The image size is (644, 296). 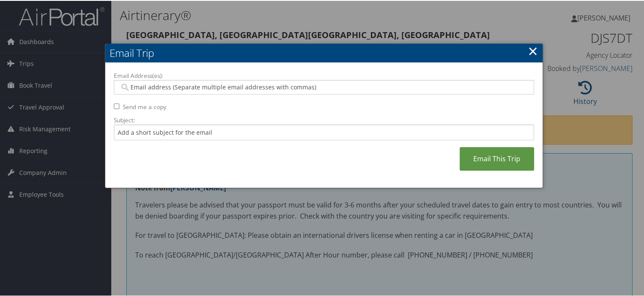 What do you see at coordinates (324, 119) in the screenshot?
I see `label: Subject:` at bounding box center [324, 119].